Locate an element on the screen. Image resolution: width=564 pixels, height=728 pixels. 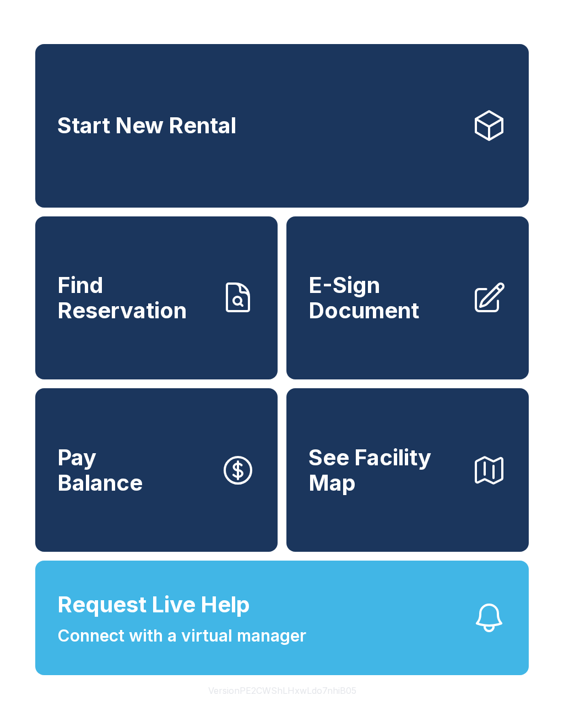
span: Request Live Help is located at coordinates (153, 605).